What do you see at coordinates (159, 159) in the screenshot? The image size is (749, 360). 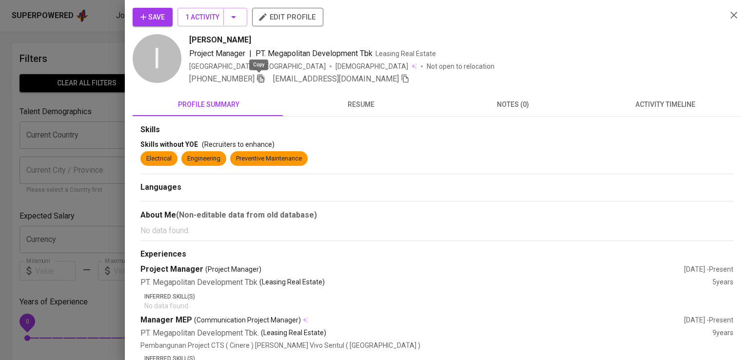 I see `div: Electrical` at bounding box center [159, 159].